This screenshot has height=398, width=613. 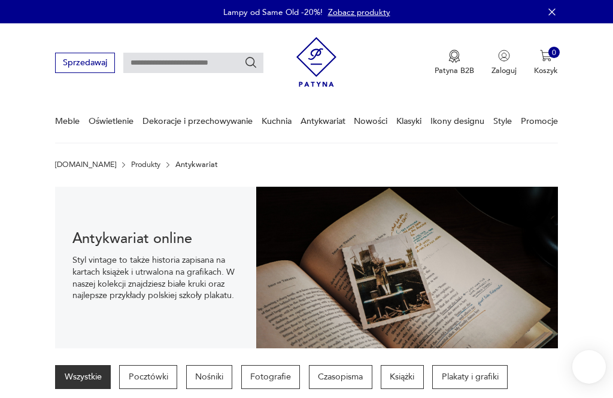 What do you see at coordinates (546, 71) in the screenshot?
I see `p: Koszyk` at bounding box center [546, 71].